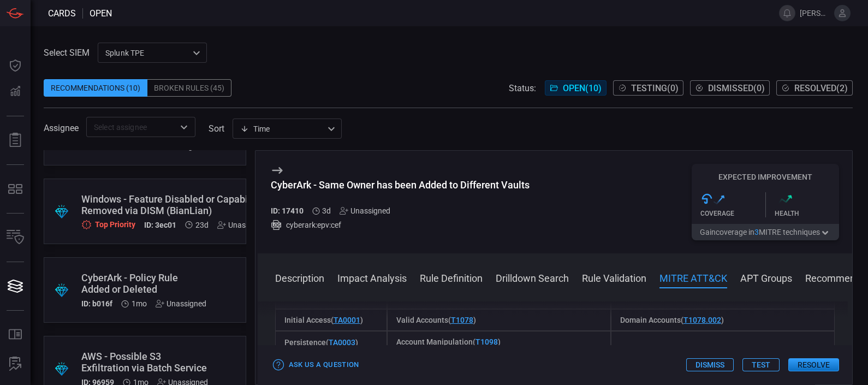 The image size is (868, 385). Describe the element at coordinates (322, 342) in the screenshot. I see `span: Persistence ( )` at that location.